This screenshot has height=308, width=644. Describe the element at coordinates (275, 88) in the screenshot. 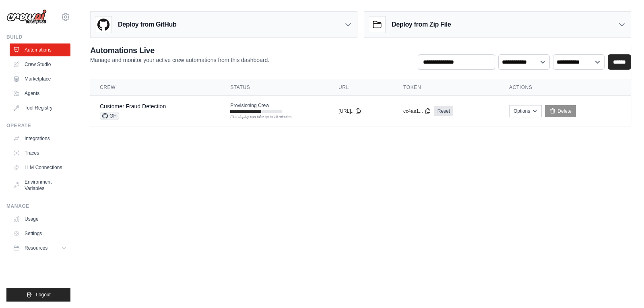

I see `th: Status` at that location.